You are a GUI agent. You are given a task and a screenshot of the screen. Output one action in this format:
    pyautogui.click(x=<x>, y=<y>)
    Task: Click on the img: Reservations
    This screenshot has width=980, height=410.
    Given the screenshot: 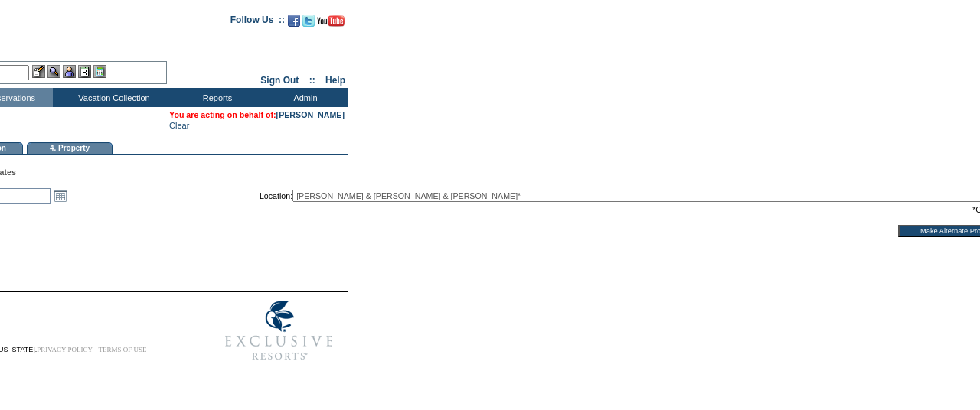 What is the action you would take?
    pyautogui.click(x=84, y=71)
    